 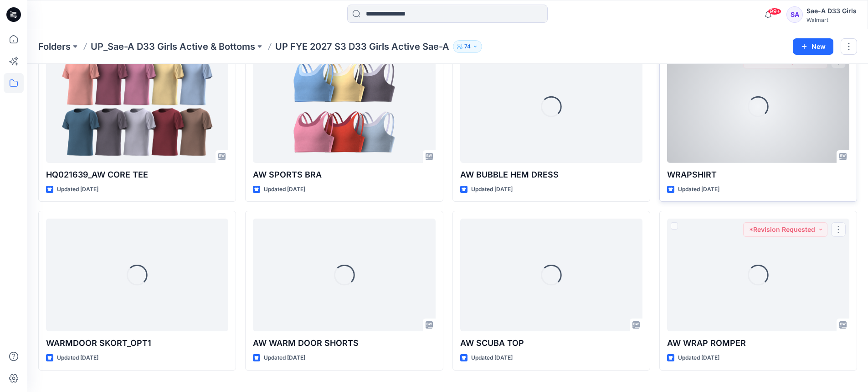 I want to click on p: WRAPSHIRT, so click(x=758, y=174).